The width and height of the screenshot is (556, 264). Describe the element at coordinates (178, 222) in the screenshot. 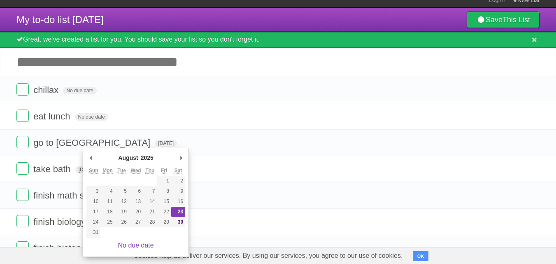

I see `button: 30` at that location.